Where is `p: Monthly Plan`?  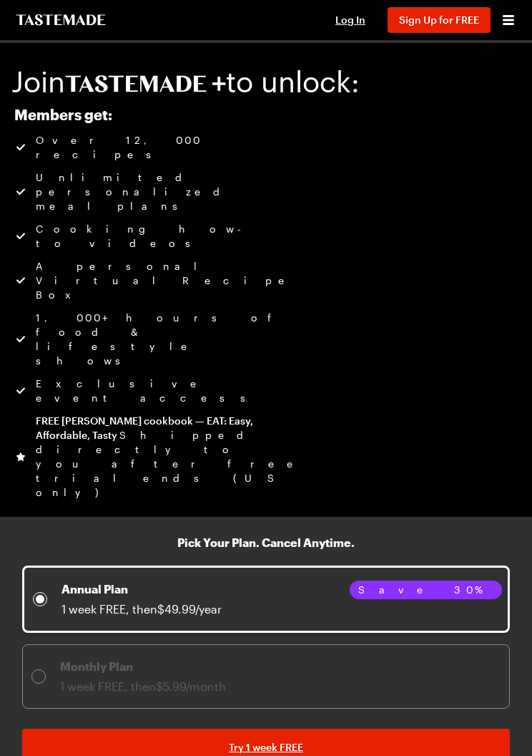 p: Monthly Plan is located at coordinates (143, 666).